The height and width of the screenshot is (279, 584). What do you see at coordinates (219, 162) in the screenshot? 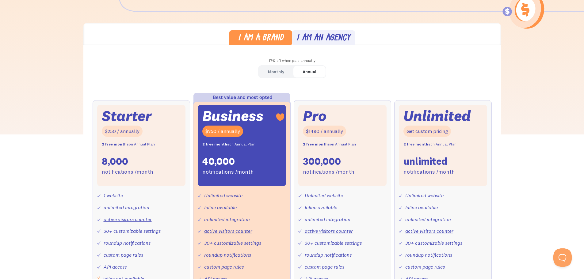
I see `div: 40,000` at bounding box center [219, 162].